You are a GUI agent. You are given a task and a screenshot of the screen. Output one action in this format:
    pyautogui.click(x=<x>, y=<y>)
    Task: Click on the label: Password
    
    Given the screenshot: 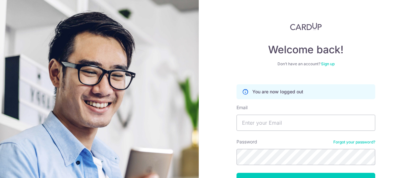 What is the action you would take?
    pyautogui.click(x=247, y=142)
    